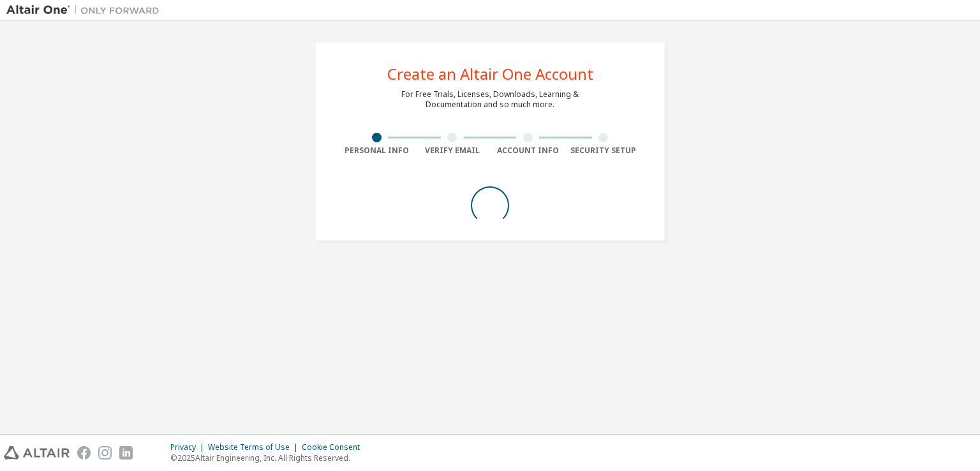 The height and width of the screenshot is (471, 980). What do you see at coordinates (126, 453) in the screenshot?
I see `img: linkedin.svg` at bounding box center [126, 453].